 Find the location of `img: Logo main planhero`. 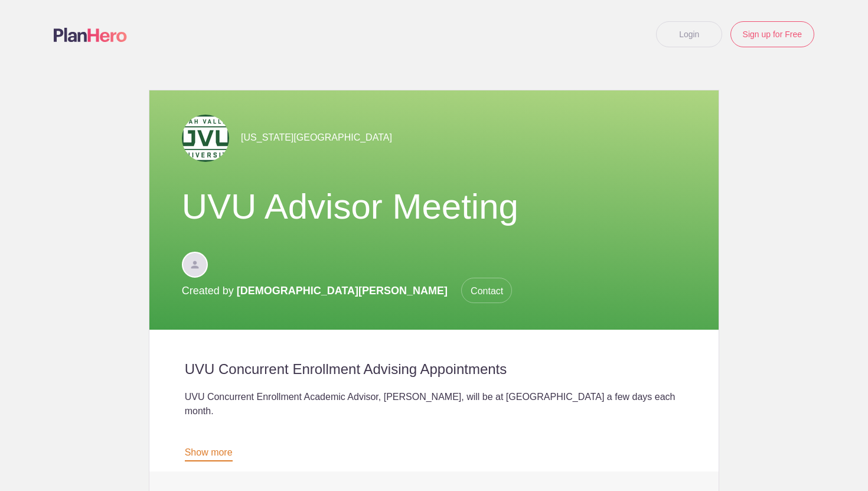

img: Logo main planhero is located at coordinates (91, 35).